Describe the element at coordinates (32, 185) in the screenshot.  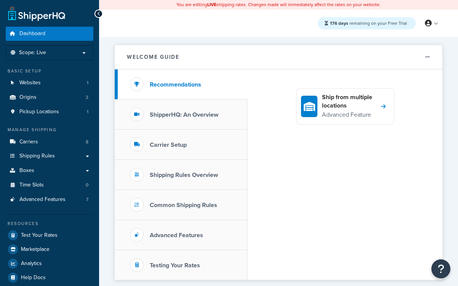
I see `span: Time Slots` at that location.